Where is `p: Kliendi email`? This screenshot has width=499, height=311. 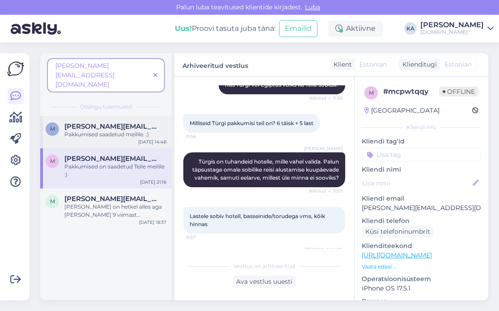
p: Kliendi email is located at coordinates (421, 199).